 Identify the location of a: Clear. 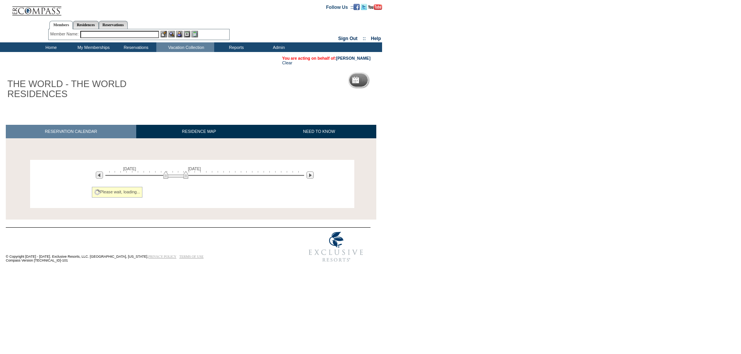
(287, 63).